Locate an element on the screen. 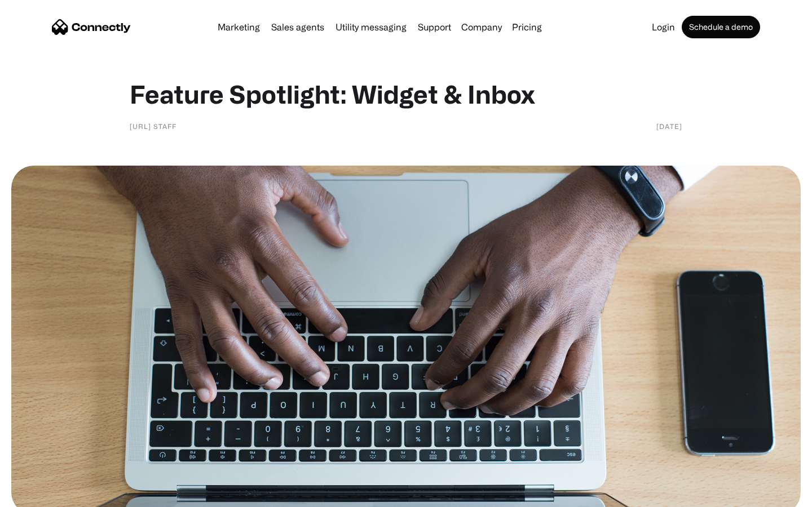  a: Sales agents is located at coordinates (298, 27).